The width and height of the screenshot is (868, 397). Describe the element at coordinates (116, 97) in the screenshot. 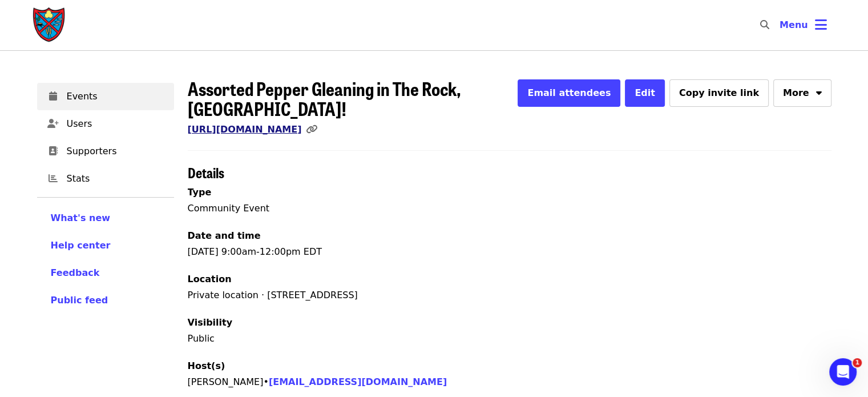

I see `span: Events` at that location.